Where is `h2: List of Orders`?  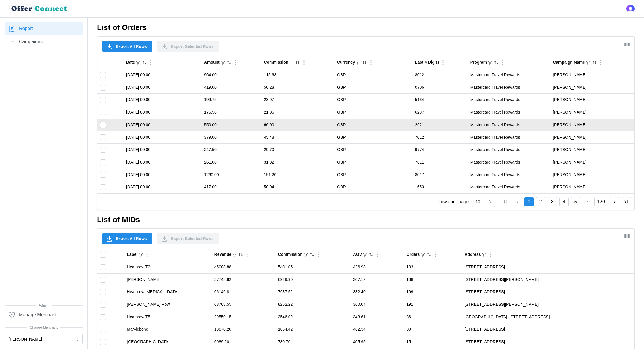
h2: List of Orders is located at coordinates (366, 27).